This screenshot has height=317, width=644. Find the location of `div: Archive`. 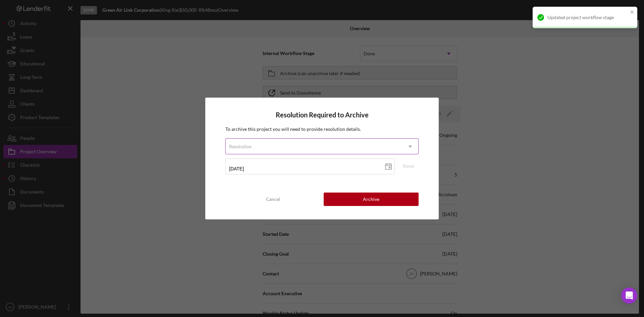

div: Archive is located at coordinates (371, 200).